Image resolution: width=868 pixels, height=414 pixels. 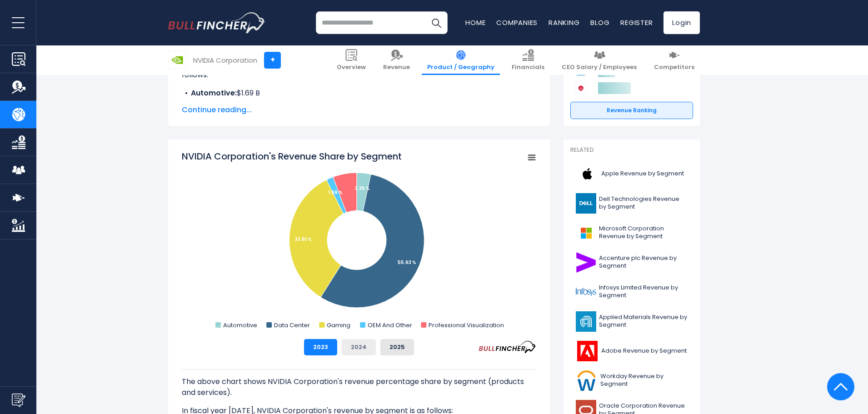 I want to click on span: Adobe Revenue by Segment, so click(x=644, y=351).